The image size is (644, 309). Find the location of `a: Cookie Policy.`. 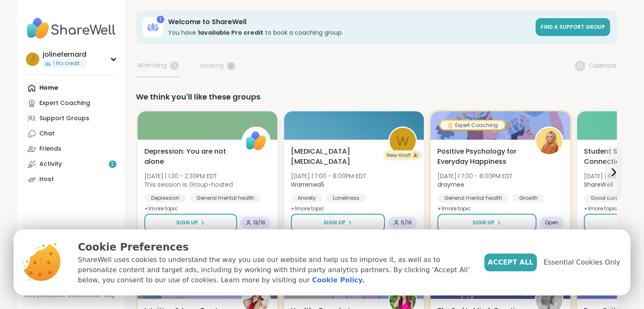

a: Cookie Policy. is located at coordinates (338, 280).